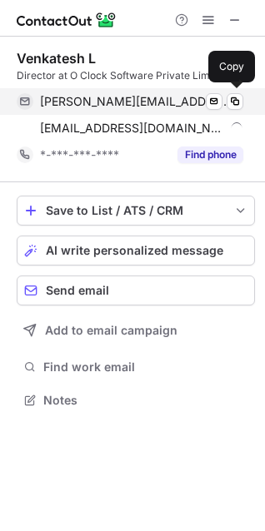  What do you see at coordinates (136, 290) in the screenshot?
I see `button: Send email` at bounding box center [136, 290].